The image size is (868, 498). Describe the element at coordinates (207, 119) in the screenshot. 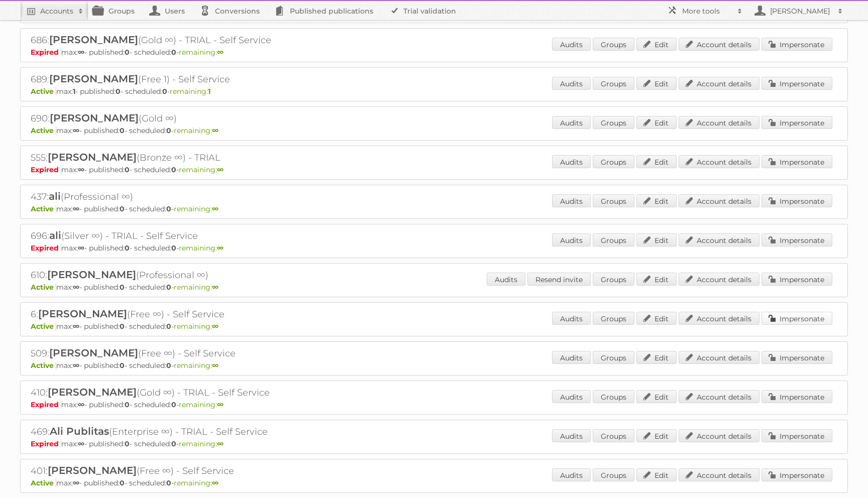

I see `h2: 690: (Gold ∞)` at that location.